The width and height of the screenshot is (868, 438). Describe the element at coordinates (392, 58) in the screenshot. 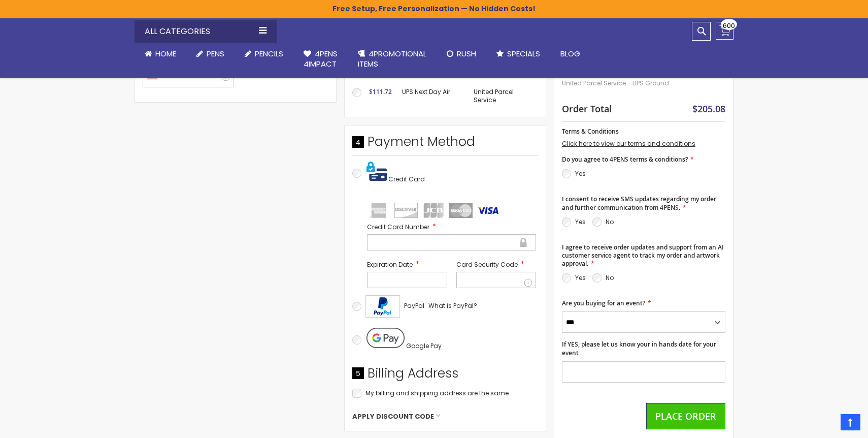

I see `span: 4PROMOTIONAL ITEMS` at that location.